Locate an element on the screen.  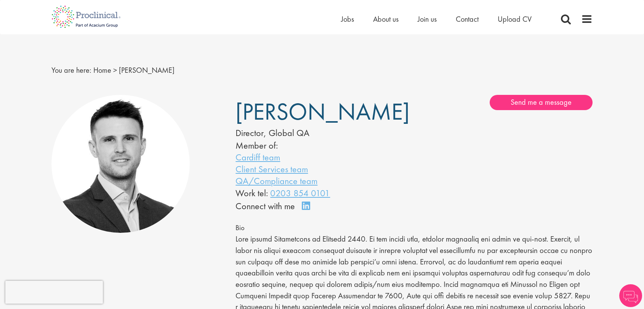
a: Send me a message is located at coordinates (541, 103).